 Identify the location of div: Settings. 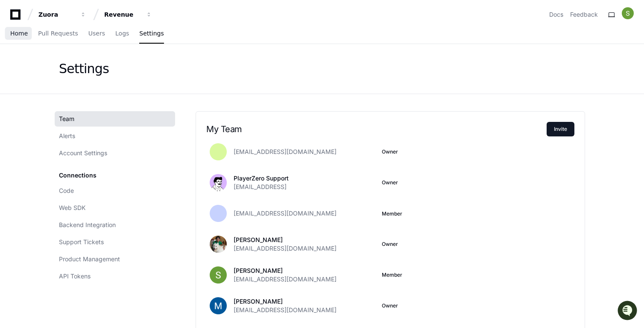
(84, 69).